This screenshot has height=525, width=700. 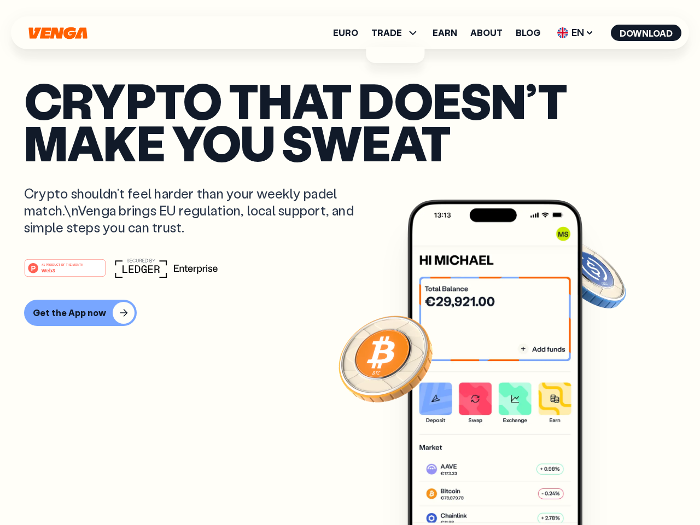 I want to click on p: Crypto shouldn’t feel harder than your weekly padel match.\nVenga brings EU regulation, local sup..., so click(x=197, y=211).